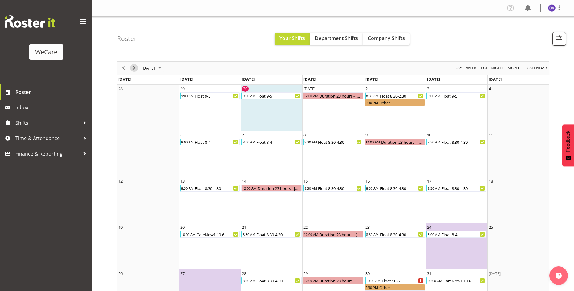 This screenshot has width=574, height=291. What do you see at coordinates (386, 38) in the screenshot?
I see `span: Company Shifts` at bounding box center [386, 38].